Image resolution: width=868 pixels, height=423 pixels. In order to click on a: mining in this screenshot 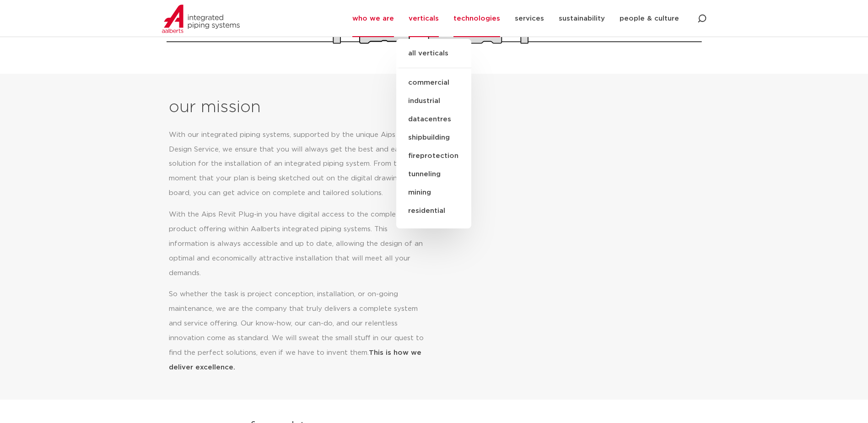, I will do `click(434, 193)`.